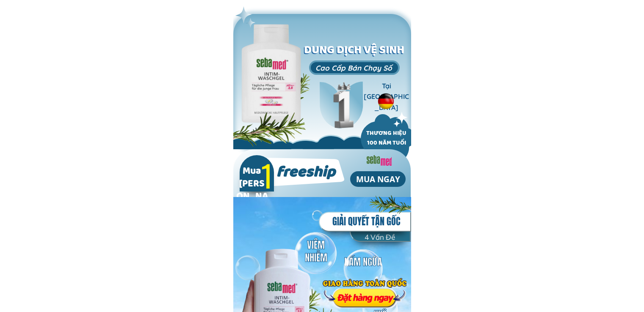 The height and width of the screenshot is (312, 644). I want to click on h3: Cao Cấp Bán Chạy Số, so click(354, 68).